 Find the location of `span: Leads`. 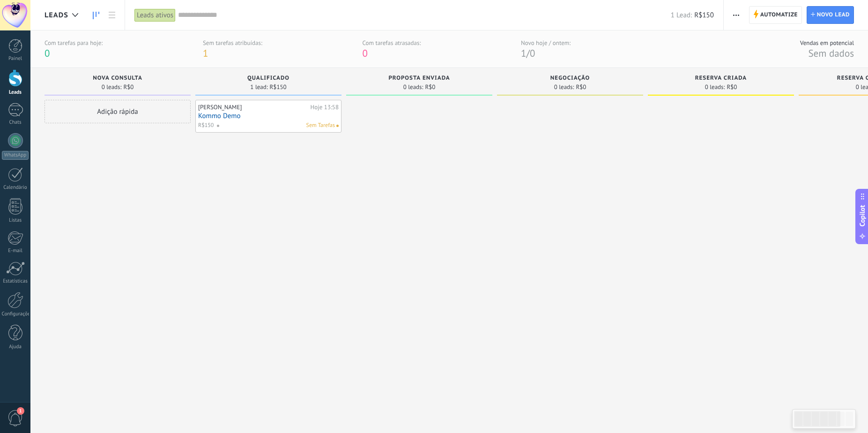

span: Leads is located at coordinates (56, 15).